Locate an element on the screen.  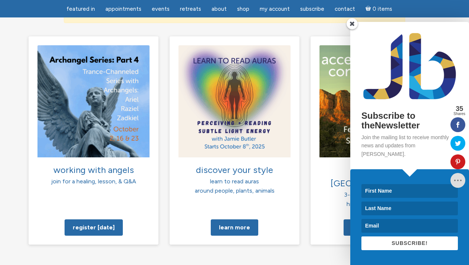
span: Contact is located at coordinates (345, 9).